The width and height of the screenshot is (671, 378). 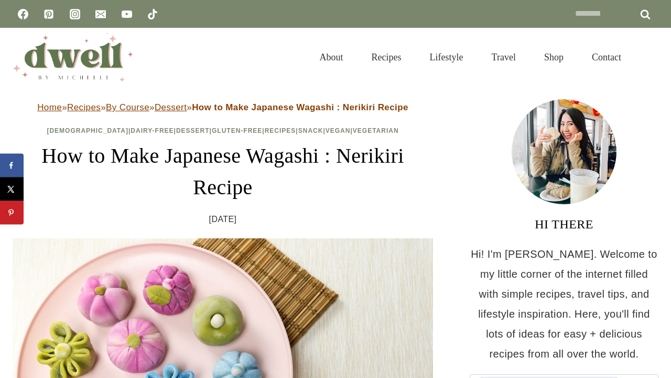 What do you see at coordinates (127, 107) in the screenshot?
I see `a: By Course` at bounding box center [127, 107].